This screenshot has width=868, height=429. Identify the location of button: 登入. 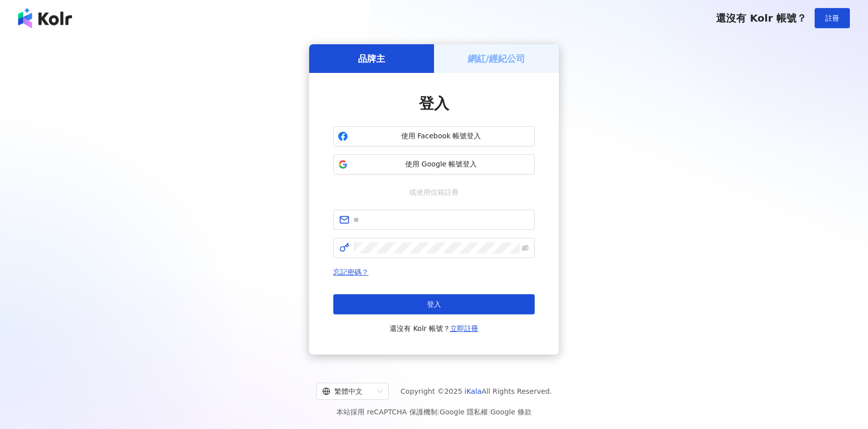
(434, 304).